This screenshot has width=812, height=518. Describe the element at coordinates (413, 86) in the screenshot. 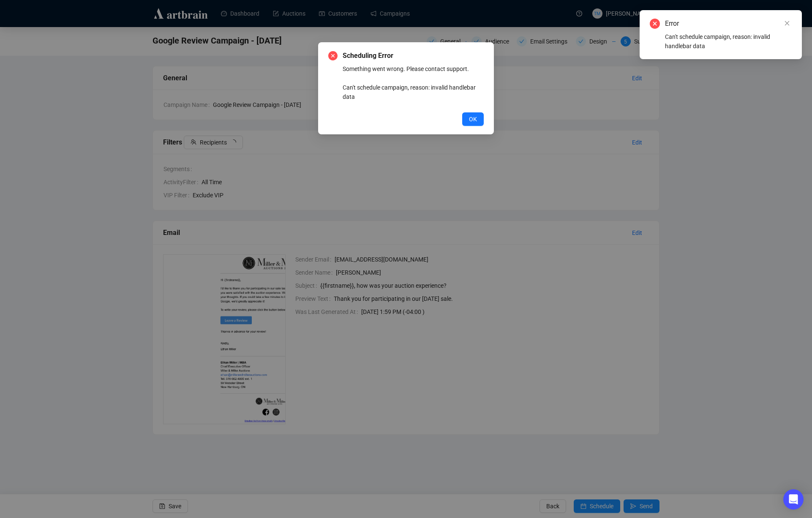

I see `div: Something went wrong. Please contact support.` at that location.